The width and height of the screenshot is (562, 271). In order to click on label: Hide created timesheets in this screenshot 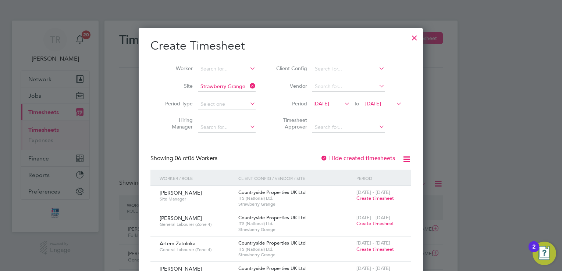, I will do `click(357, 158)`.